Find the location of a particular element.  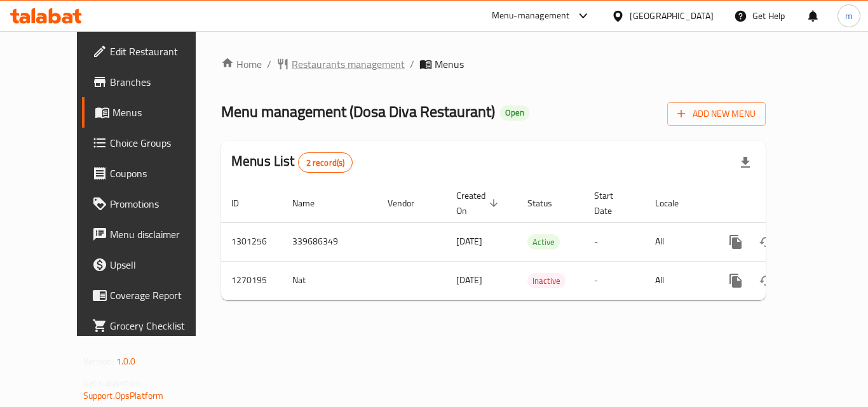

div: Menu-management is located at coordinates (530, 16).